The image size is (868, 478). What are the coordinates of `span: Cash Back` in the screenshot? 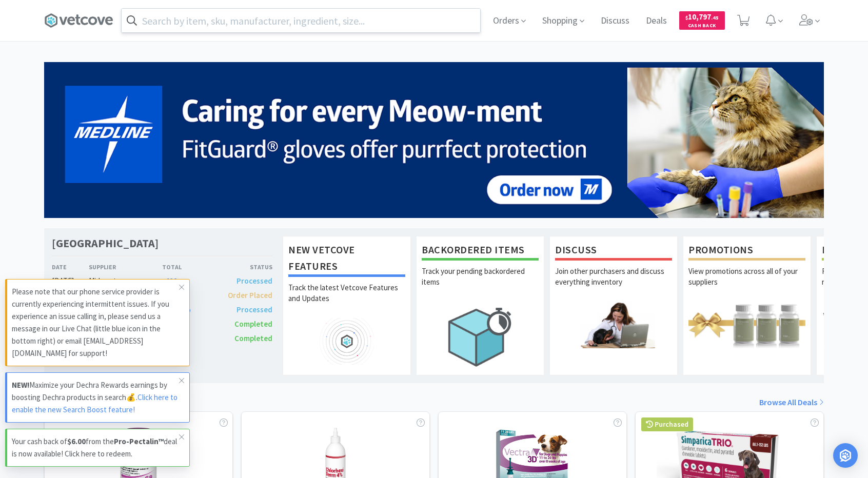 It's located at (702, 27).